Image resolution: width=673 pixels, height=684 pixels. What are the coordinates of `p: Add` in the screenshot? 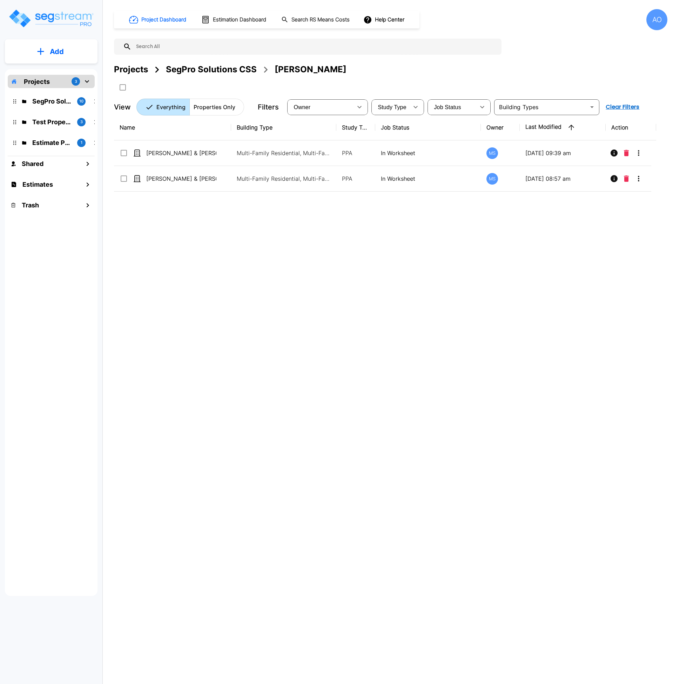 It's located at (57, 52).